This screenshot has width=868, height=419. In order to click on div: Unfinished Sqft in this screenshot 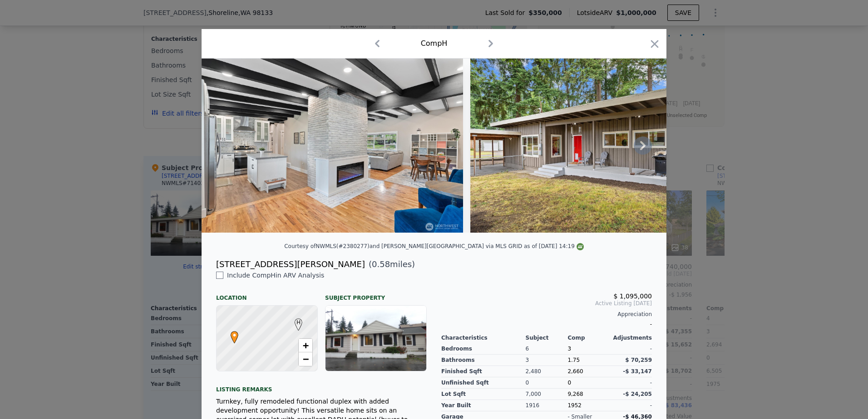, I will do `click(484, 383)`.